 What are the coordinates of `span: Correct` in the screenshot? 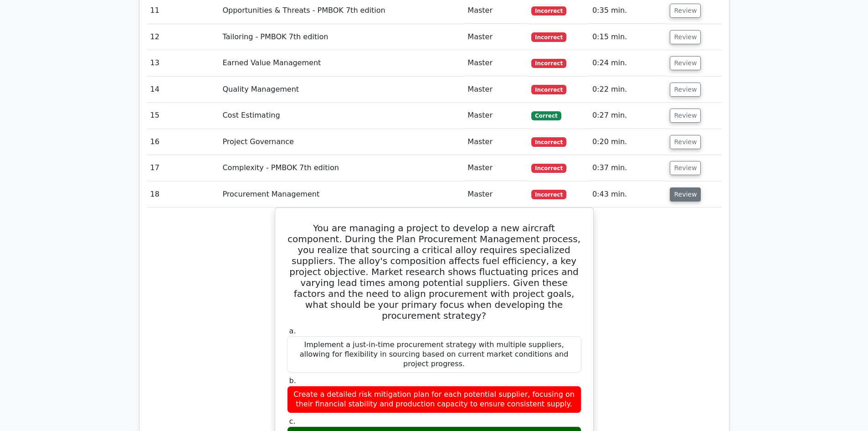 It's located at (546, 116).